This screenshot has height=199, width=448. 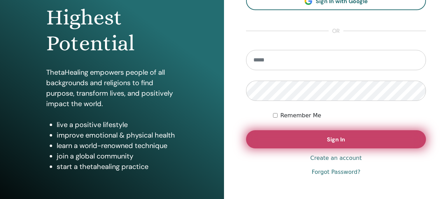 I want to click on li: learn a world-renowned technique, so click(x=117, y=146).